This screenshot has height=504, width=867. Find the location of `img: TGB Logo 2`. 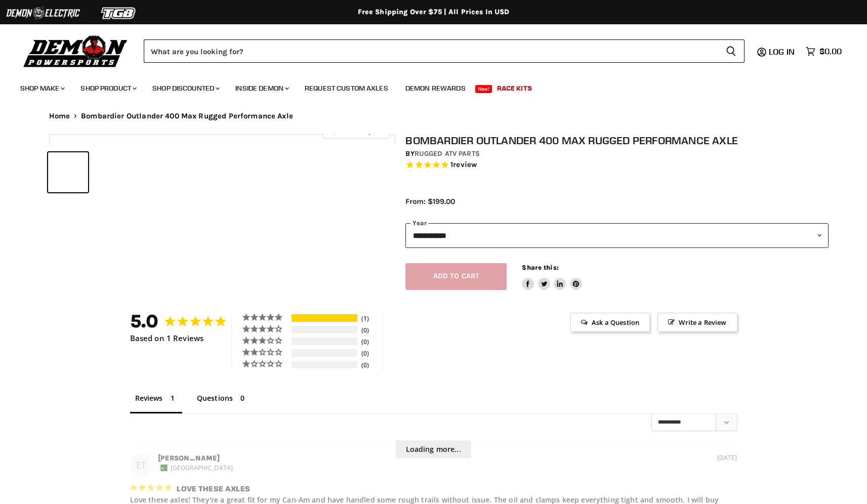

img: TGB Logo 2 is located at coordinates (119, 13).